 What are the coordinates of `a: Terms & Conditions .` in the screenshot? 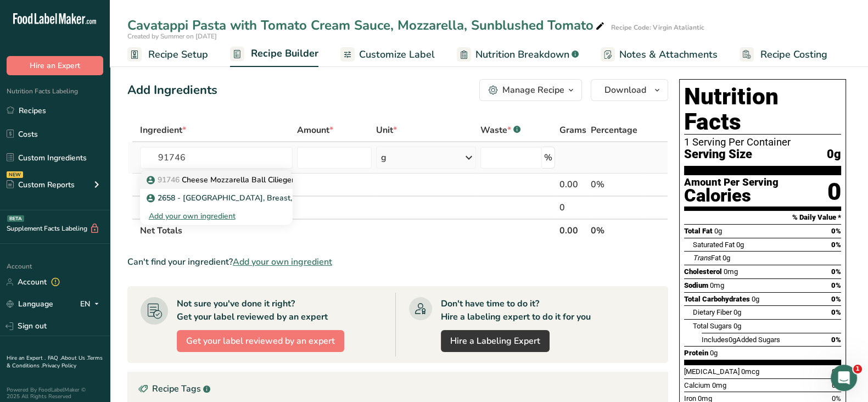 It's located at (55, 362).